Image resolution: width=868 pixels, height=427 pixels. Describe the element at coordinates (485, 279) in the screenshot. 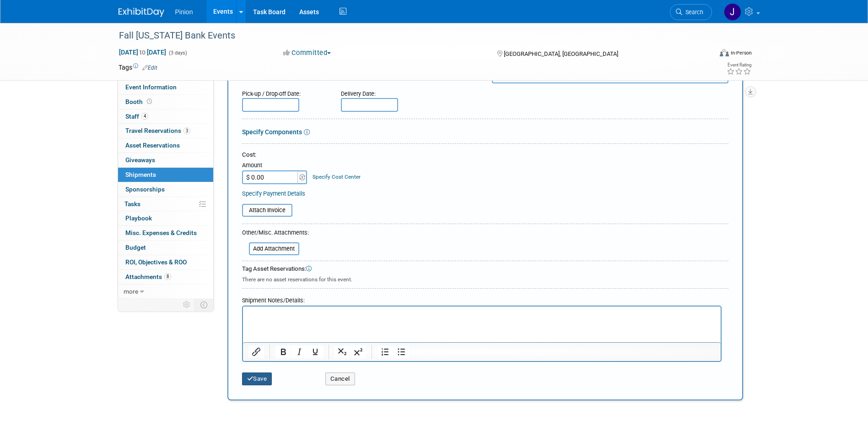

I see `div: There are no asset reservations for this event.` at that location.